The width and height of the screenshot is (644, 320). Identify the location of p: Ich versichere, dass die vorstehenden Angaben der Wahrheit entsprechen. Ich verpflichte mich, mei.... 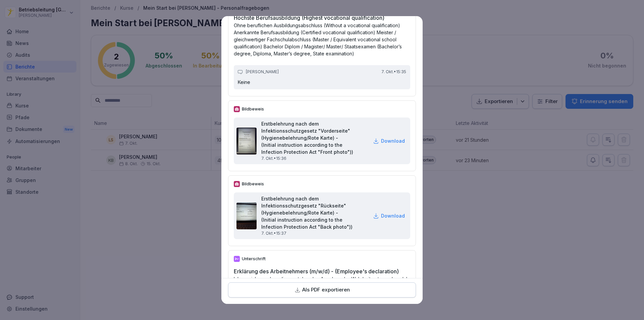
(322, 297).